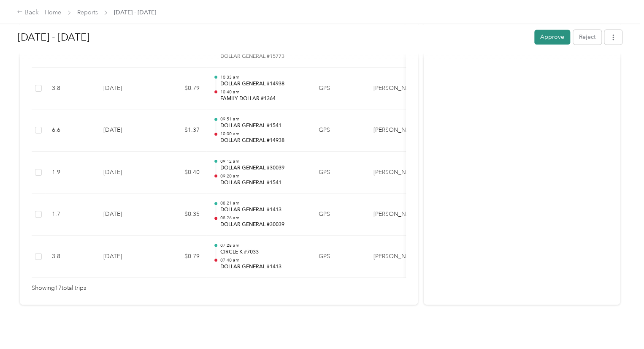  I want to click on td: $0.35, so click(181, 215).